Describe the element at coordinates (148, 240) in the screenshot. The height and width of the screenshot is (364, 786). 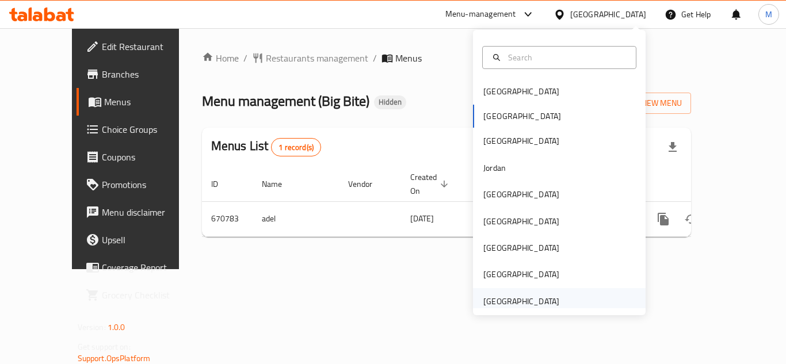
I see `span: Upsell` at that location.